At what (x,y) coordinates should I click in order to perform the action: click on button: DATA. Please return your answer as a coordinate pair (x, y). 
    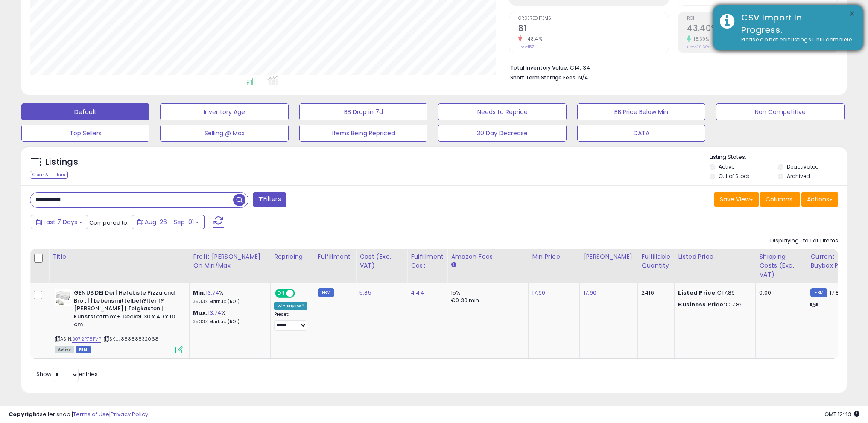
    Looking at the image, I should click on (642, 133).